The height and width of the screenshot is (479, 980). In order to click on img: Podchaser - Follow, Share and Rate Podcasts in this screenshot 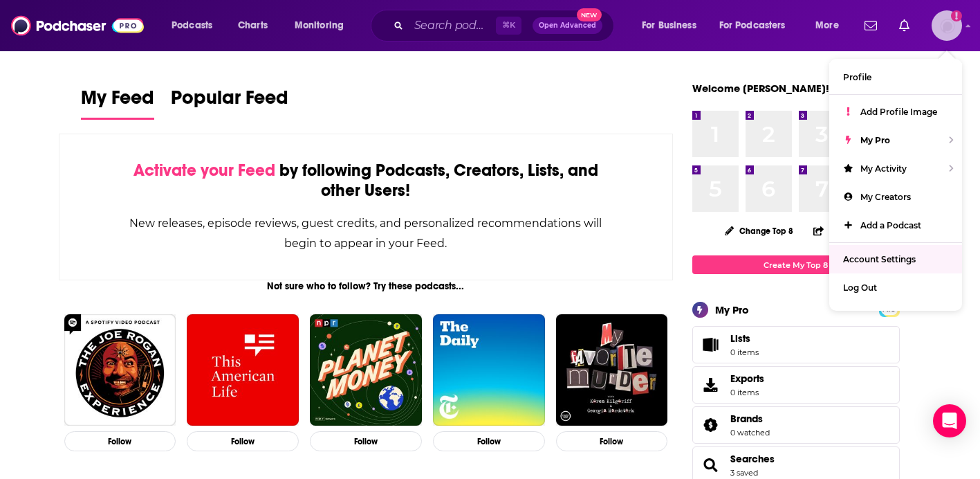, I will do `click(77, 26)`.